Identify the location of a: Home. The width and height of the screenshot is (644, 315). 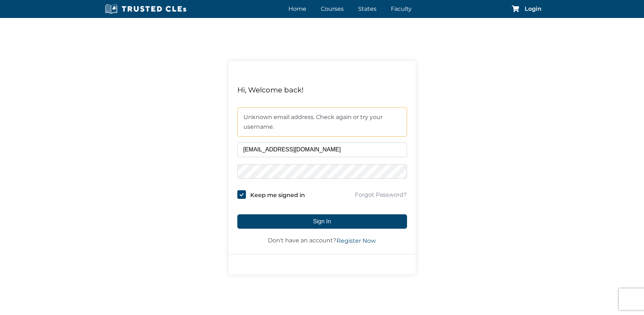
(297, 9).